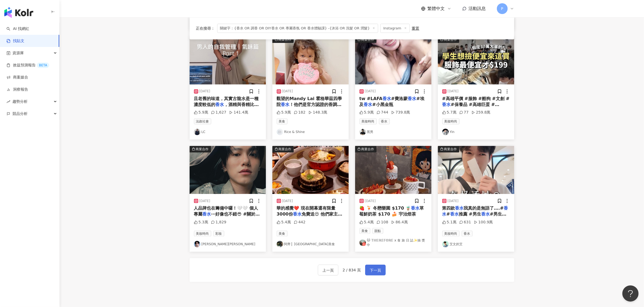 Image resolution: width=644 pixels, height=307 pixels. What do you see at coordinates (18, 90) in the screenshot?
I see `a: 洞察報告` at bounding box center [18, 90].